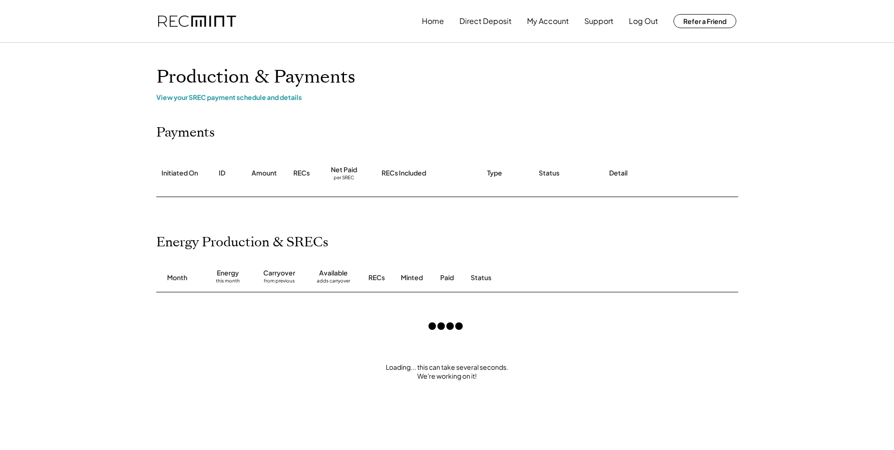 This screenshot has height=450, width=894. Describe the element at coordinates (447, 77) in the screenshot. I see `h1: Production & Payments` at that location.